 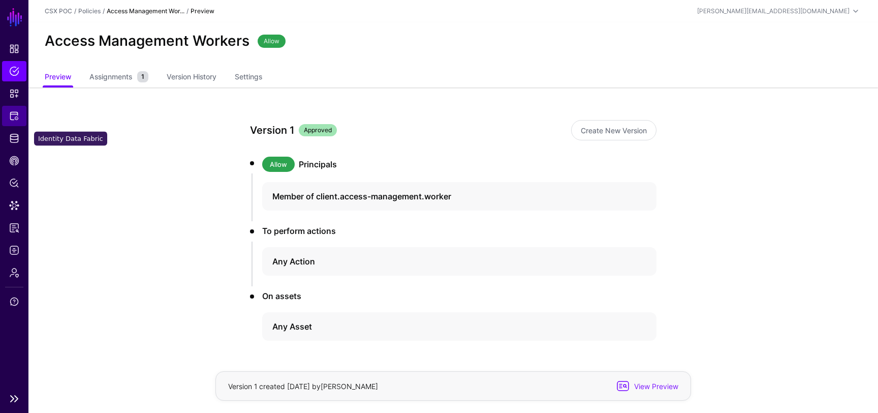 I want to click on span: Logs, so click(x=14, y=250).